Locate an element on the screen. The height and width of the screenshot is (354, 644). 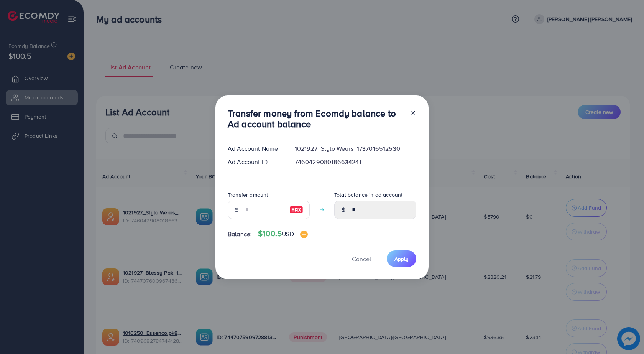
h3: Transfer money from Ecomdy balance to Ad account balance is located at coordinates (316, 119).